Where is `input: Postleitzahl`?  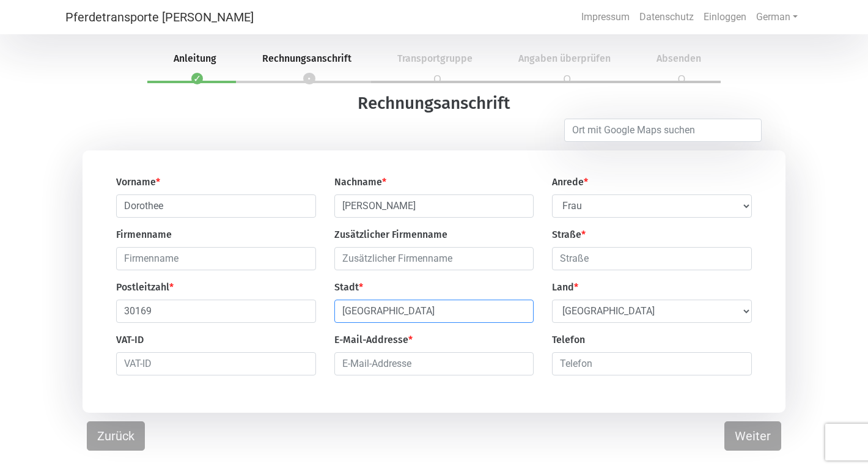 input: Postleitzahl is located at coordinates (216, 311).